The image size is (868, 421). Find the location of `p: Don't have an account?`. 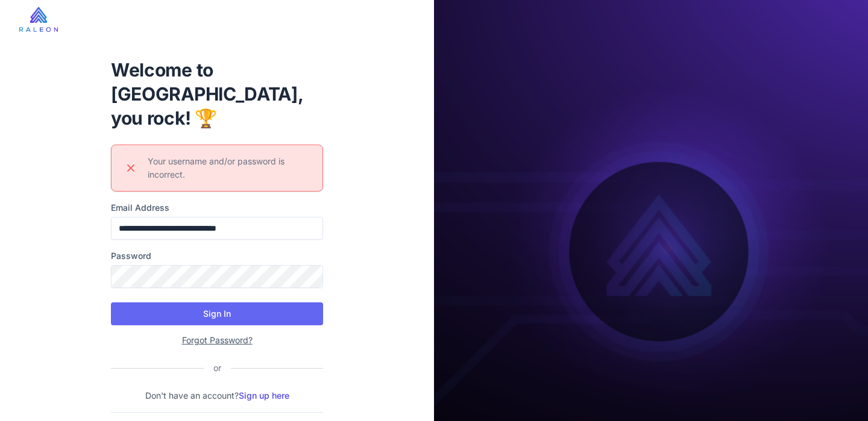

p: Don't have an account? is located at coordinates (217, 396).